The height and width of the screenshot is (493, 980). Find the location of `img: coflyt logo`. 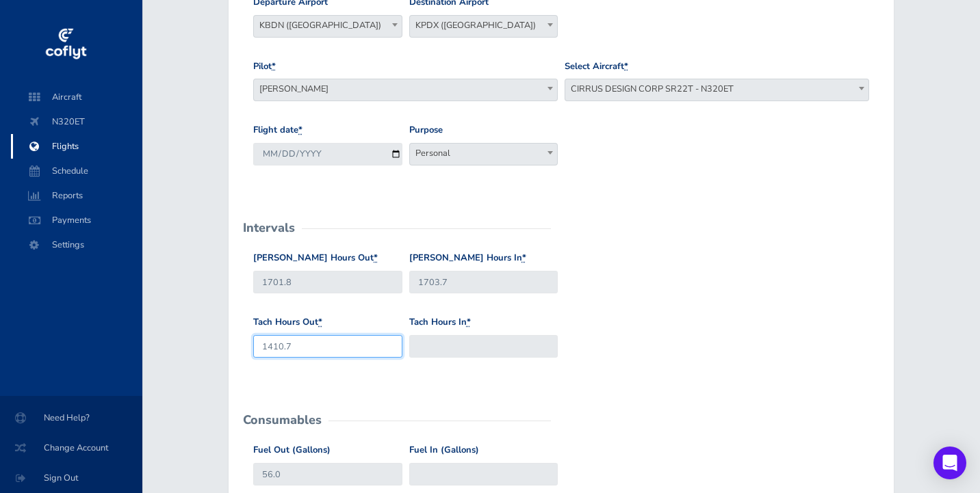

img: coflyt logo is located at coordinates (65, 45).